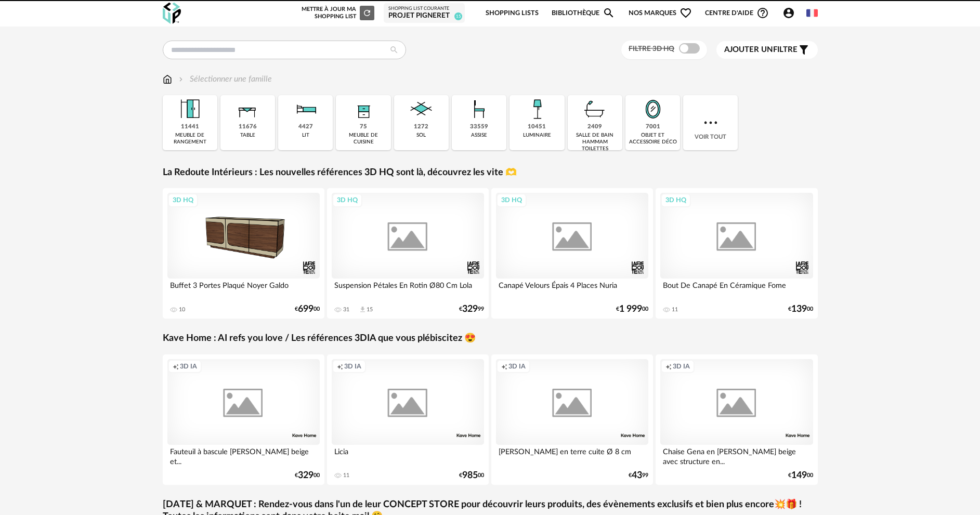  What do you see at coordinates (408, 419) in the screenshot?
I see `a: Creation icon 3D IA Licia 11 €98500` at bounding box center [408, 419].